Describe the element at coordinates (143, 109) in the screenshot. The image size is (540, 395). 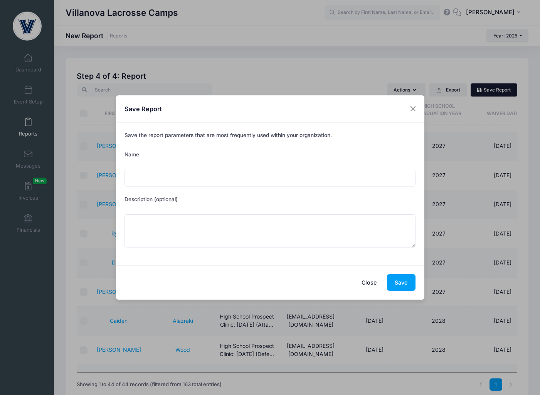
I see `h4: Save Report` at that location.